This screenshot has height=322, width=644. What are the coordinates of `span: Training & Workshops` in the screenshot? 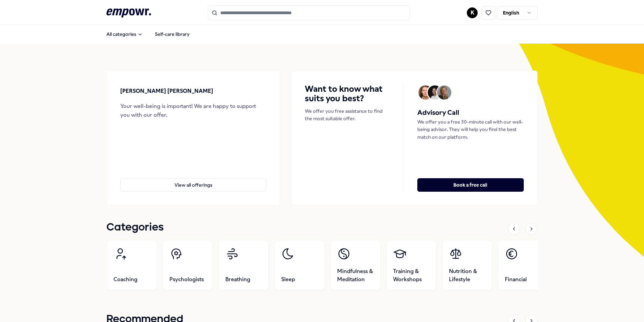 It's located at (412, 275).